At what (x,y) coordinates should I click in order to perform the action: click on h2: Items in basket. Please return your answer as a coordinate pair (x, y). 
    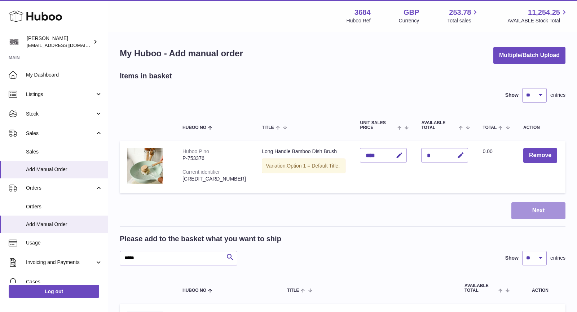
    Looking at the image, I should click on (146, 76).